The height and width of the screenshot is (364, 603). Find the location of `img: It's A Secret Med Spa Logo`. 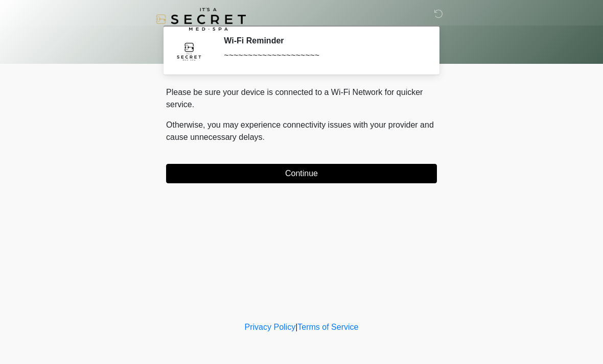

img: It's A Secret Med Spa Logo is located at coordinates (201, 19).